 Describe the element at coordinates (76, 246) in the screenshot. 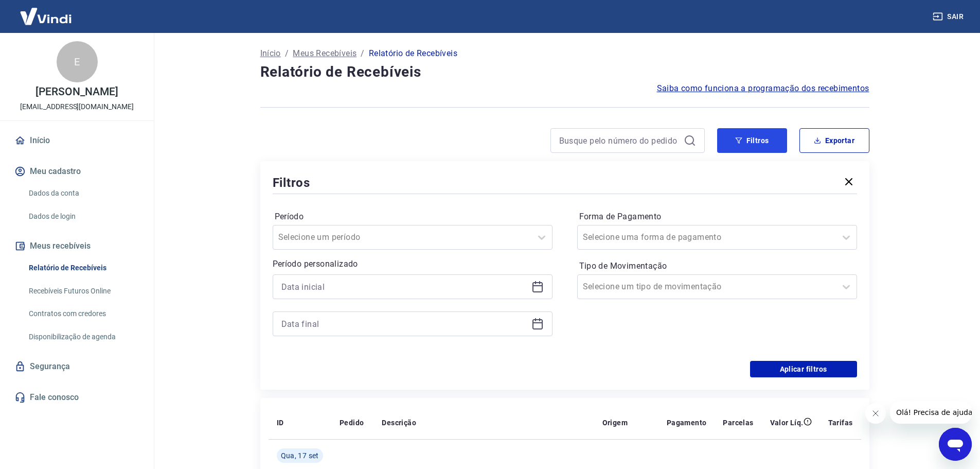

I see `button: Meus recebíveis` at that location.